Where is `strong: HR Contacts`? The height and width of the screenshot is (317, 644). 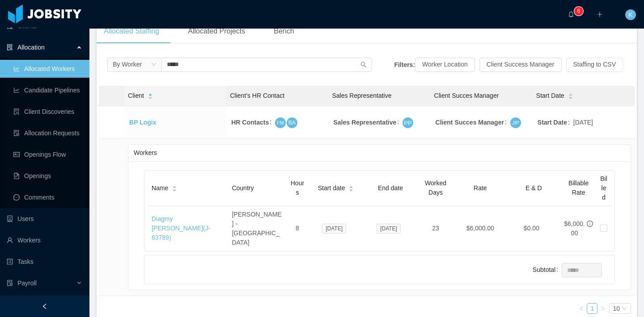 strong: HR Contacts is located at coordinates (250, 122).